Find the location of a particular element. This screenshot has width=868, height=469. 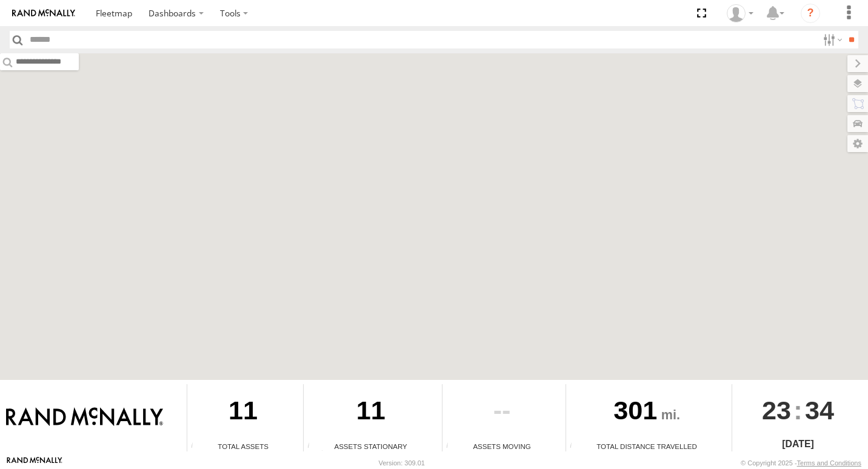

label: Search Filter Options is located at coordinates (831, 40).